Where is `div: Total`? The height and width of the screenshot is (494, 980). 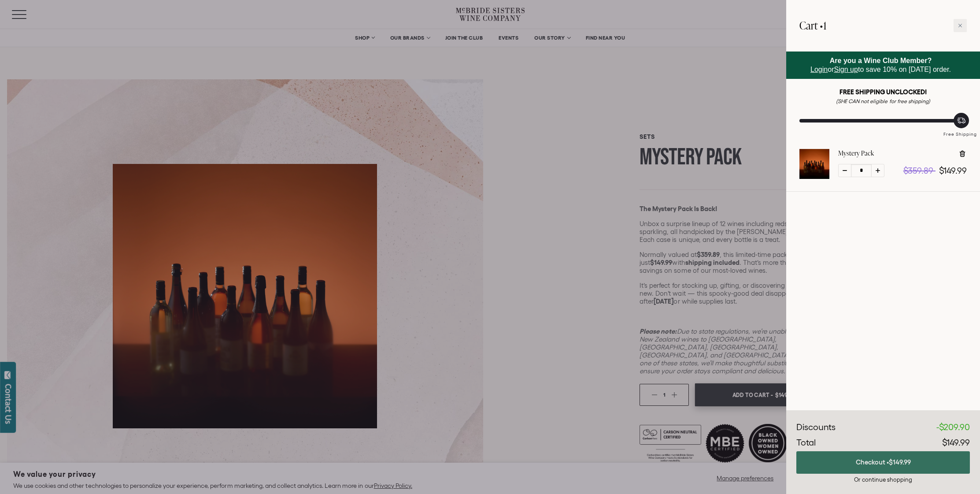
div: Total is located at coordinates (806, 443).